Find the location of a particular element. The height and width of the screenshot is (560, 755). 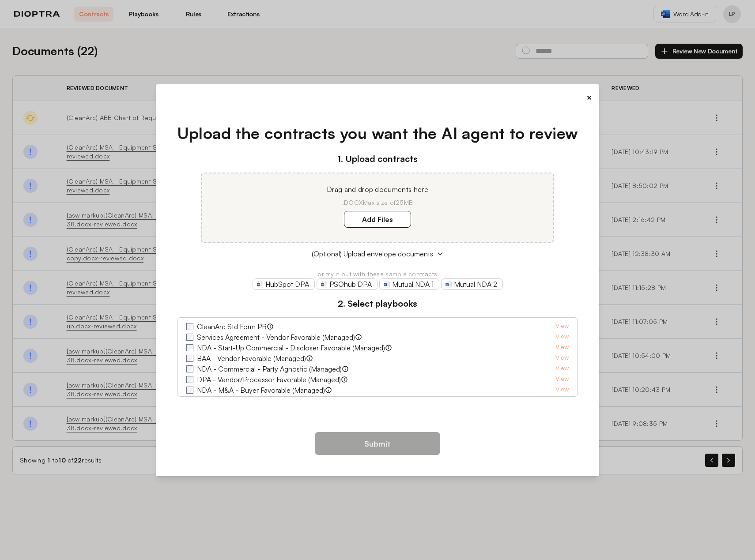

a: PSOhub DPA is located at coordinates (347, 284).